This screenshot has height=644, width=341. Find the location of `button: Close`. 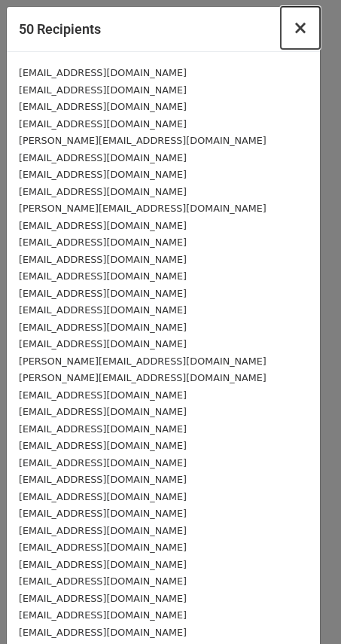

button: Close is located at coordinates (301, 28).